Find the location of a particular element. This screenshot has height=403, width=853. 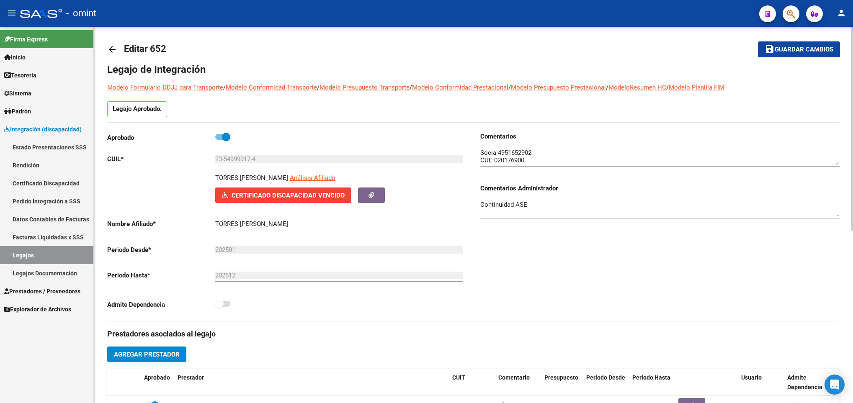

span: Periodo Hasta is located at coordinates (651, 378).